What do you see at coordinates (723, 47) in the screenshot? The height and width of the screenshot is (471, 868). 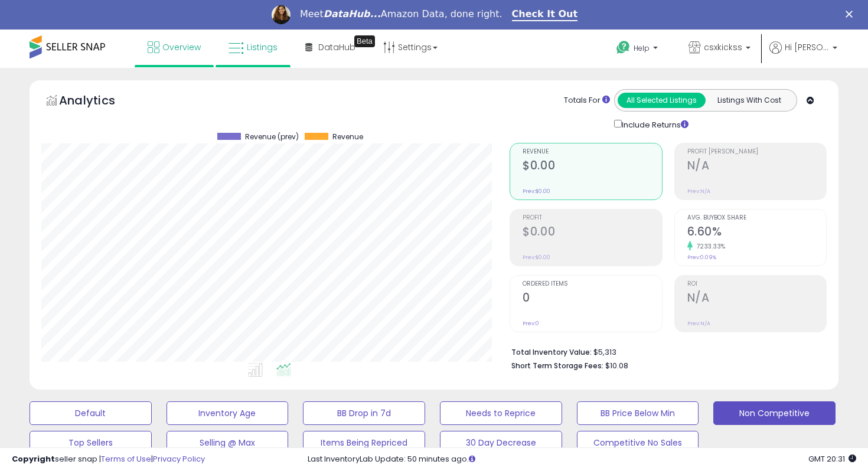 I see `span: csxkickss` at bounding box center [723, 47].